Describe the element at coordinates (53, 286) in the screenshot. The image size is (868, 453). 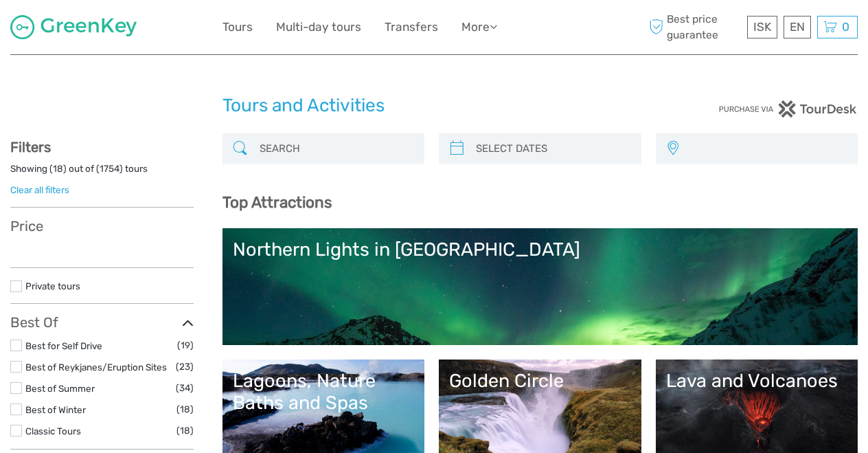
I see `a: Private tours` at that location.